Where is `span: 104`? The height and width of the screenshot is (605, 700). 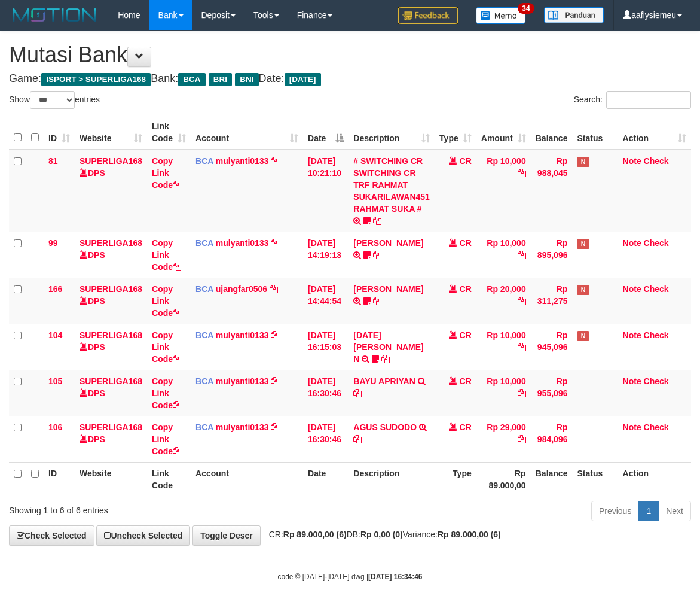 span: 104 is located at coordinates (55, 335).